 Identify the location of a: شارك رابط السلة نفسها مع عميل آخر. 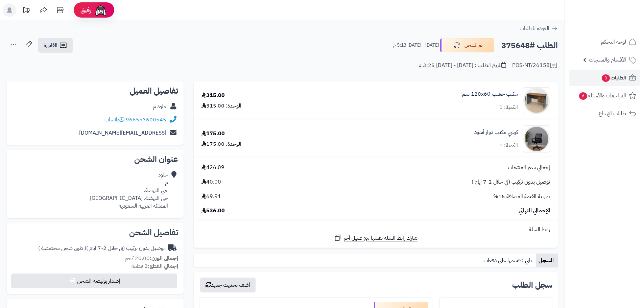
(376, 238).